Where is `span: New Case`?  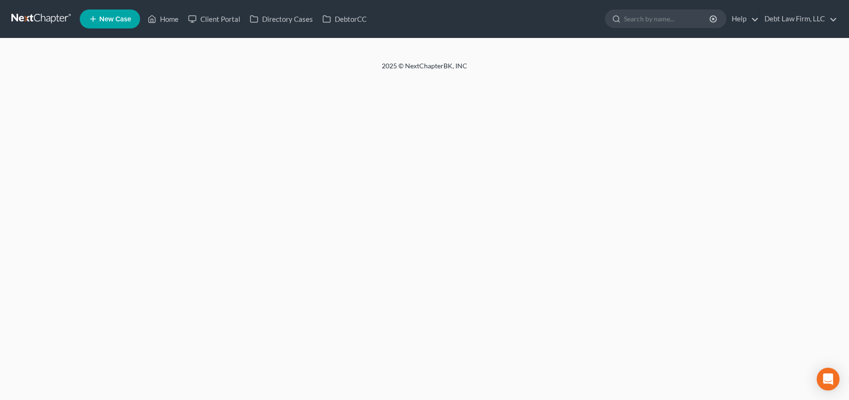 span: New Case is located at coordinates (115, 19).